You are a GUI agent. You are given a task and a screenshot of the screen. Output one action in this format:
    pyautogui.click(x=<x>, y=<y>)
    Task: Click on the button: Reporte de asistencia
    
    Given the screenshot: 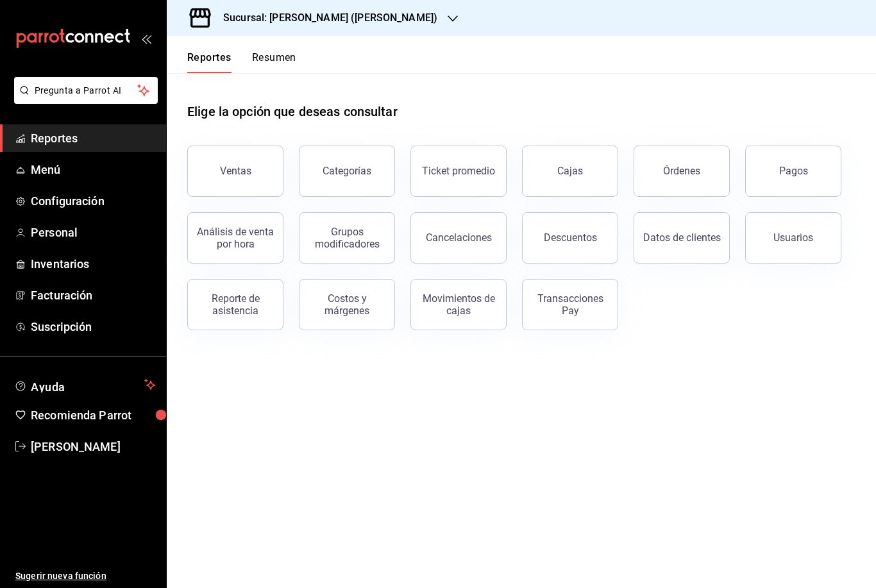 What is the action you would take?
    pyautogui.click(x=235, y=305)
    